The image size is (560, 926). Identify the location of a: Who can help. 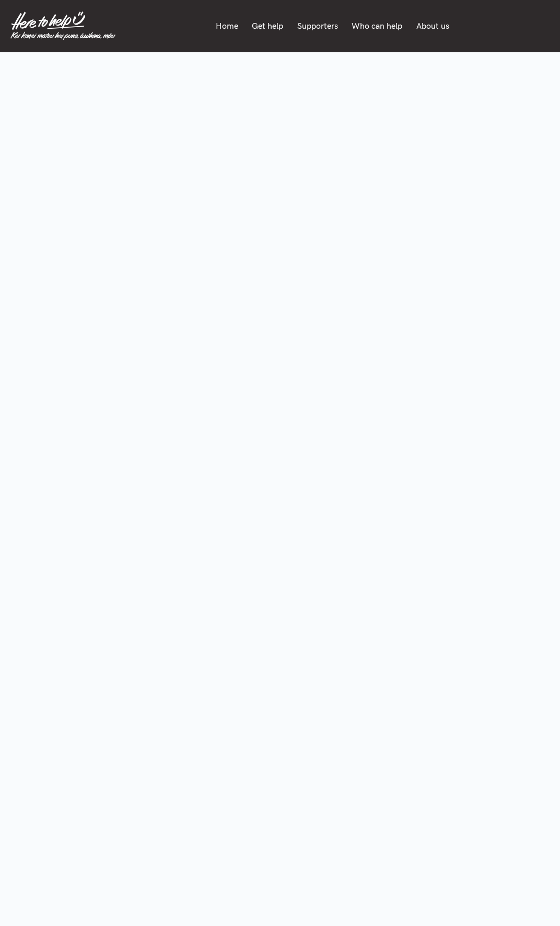
(377, 26).